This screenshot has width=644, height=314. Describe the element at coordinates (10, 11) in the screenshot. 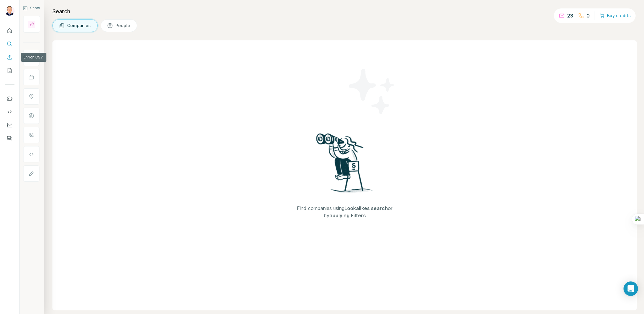

I see `img: Avatar` at that location.